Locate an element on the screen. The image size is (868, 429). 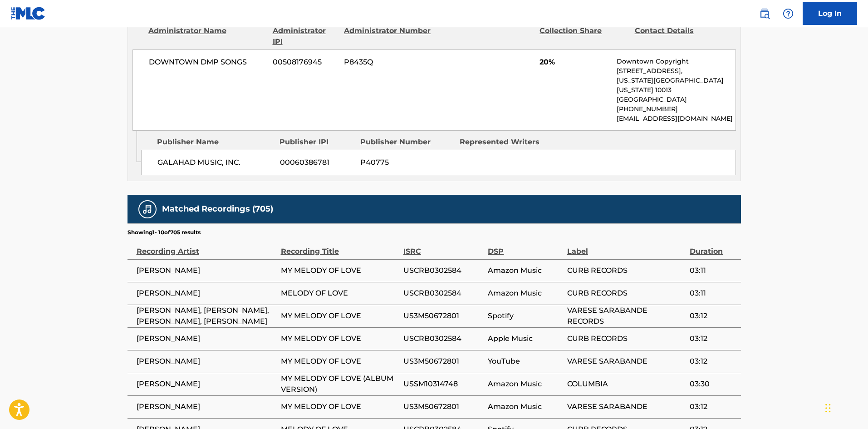
div: Represented Writers is located at coordinates (506, 142).